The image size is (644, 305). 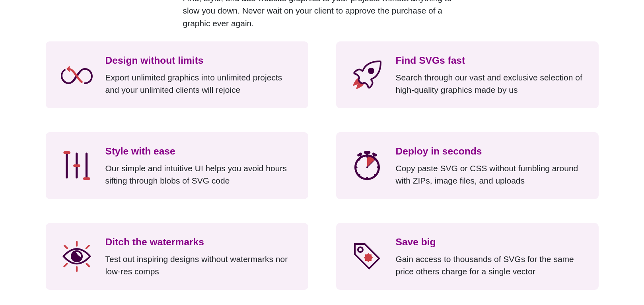 I want to click on h3: Deploy in seconds, so click(x=491, y=151).